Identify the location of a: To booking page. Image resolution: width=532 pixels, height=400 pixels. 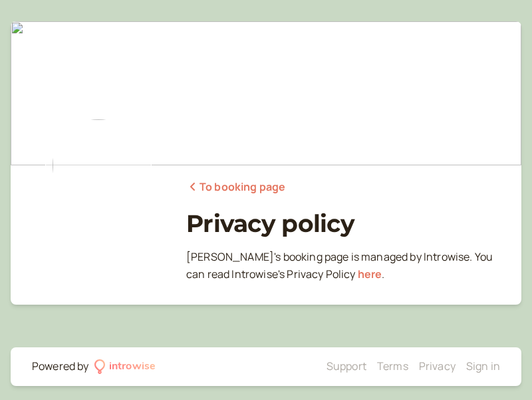
(235, 187).